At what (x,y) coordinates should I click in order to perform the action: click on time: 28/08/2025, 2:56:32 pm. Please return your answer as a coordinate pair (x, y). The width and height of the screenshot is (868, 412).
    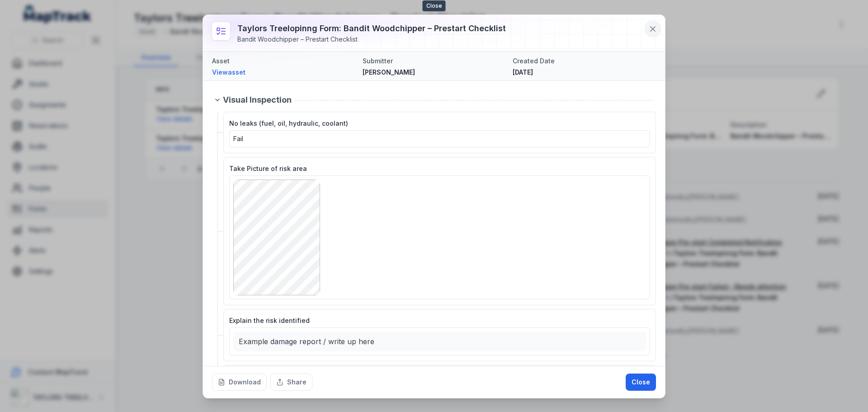
    Looking at the image, I should click on (523, 72).